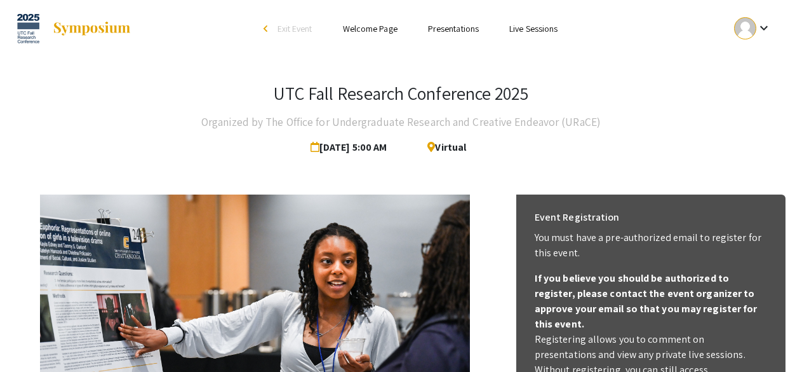 The width and height of the screenshot is (802, 372). I want to click on a: Presentations, so click(454, 29).